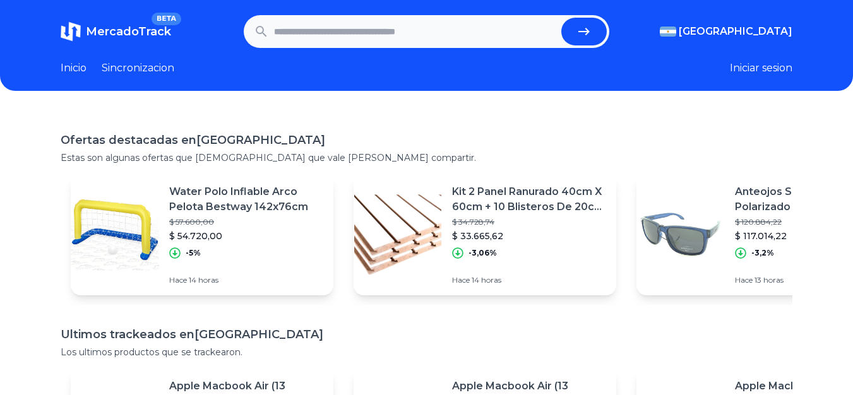 This screenshot has height=395, width=853. I want to click on span: MercadoTrack, so click(128, 32).